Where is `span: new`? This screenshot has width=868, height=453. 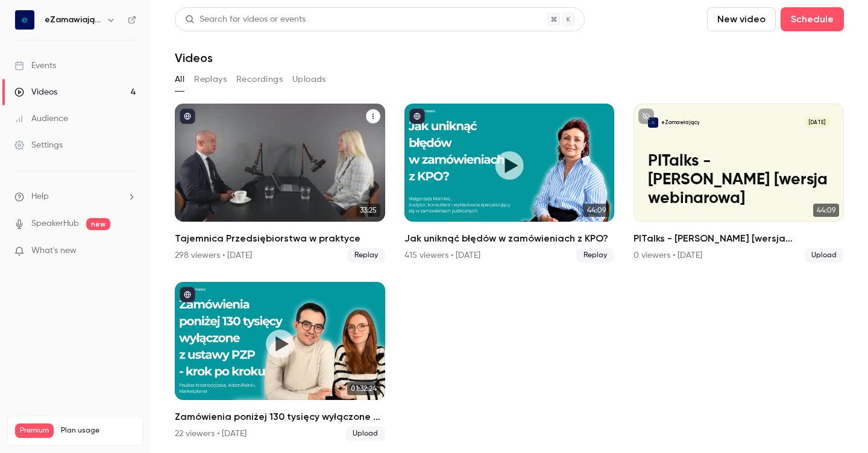
span: new is located at coordinates (98, 224).